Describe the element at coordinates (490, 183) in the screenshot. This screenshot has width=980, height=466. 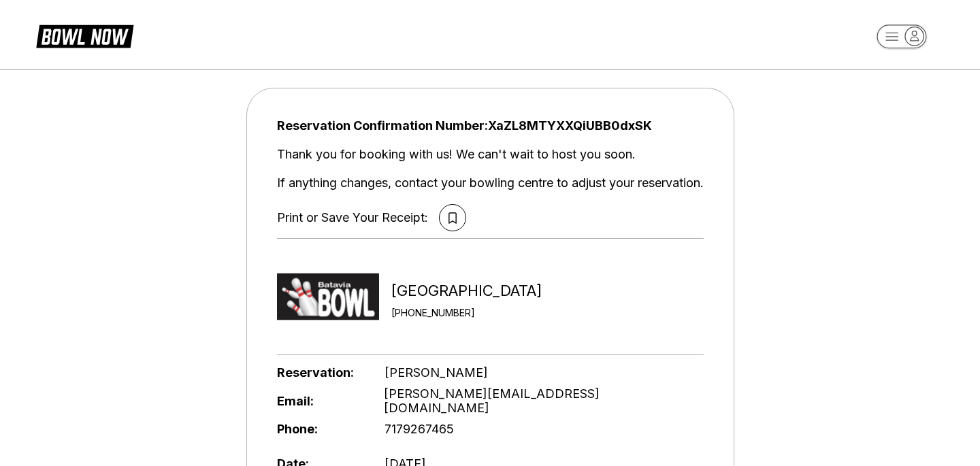
I see `div: If anything changes, contact your bowling centre to adjust your reservation.` at that location.